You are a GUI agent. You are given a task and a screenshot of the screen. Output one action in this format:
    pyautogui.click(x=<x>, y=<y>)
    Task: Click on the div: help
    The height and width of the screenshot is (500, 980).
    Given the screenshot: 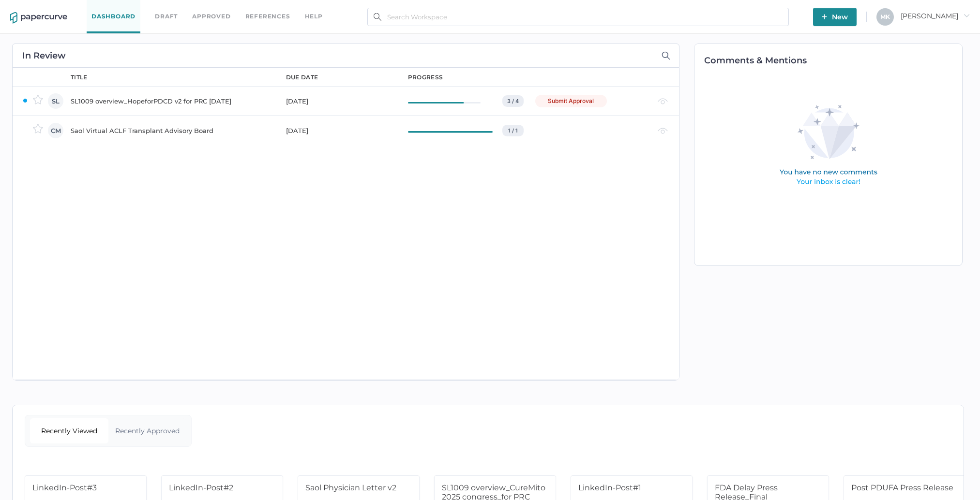 What is the action you would take?
    pyautogui.click(x=314, y=17)
    